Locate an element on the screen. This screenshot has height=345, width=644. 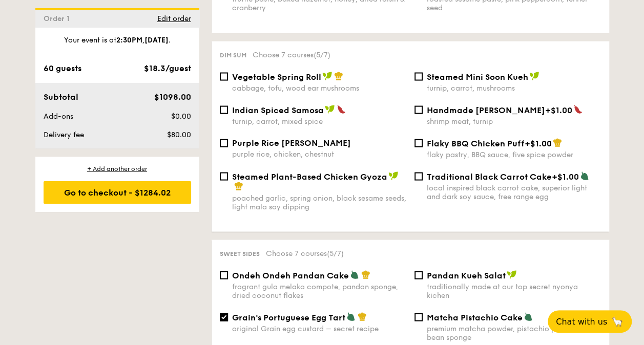
span: Subtotal is located at coordinates (61, 96).